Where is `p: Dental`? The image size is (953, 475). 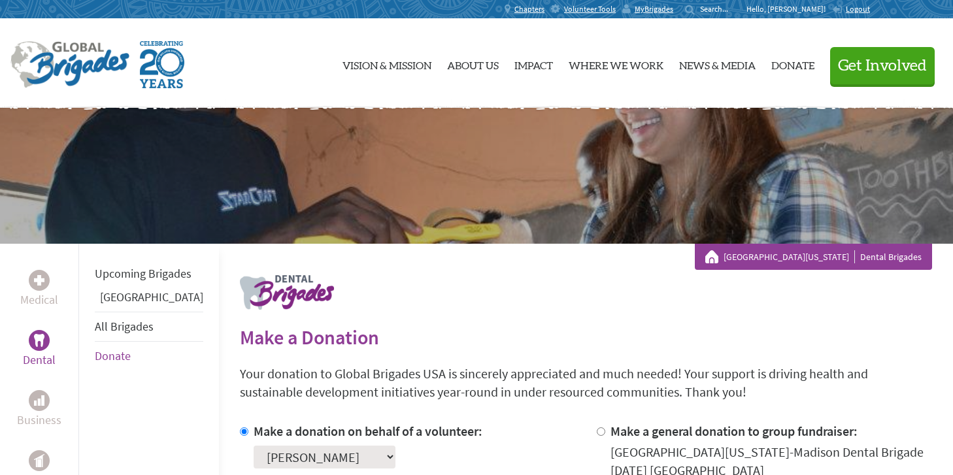 p: Dental is located at coordinates (39, 360).